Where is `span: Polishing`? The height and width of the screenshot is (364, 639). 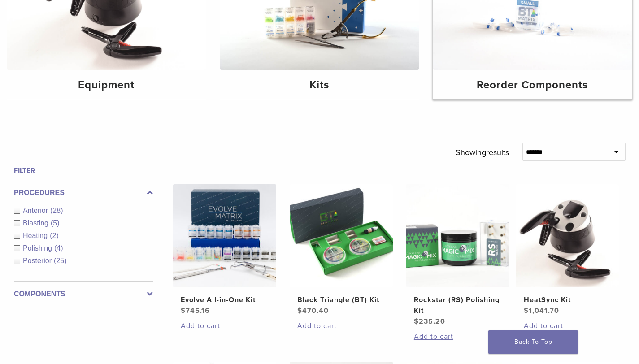 span: Polishing is located at coordinates (38, 248).